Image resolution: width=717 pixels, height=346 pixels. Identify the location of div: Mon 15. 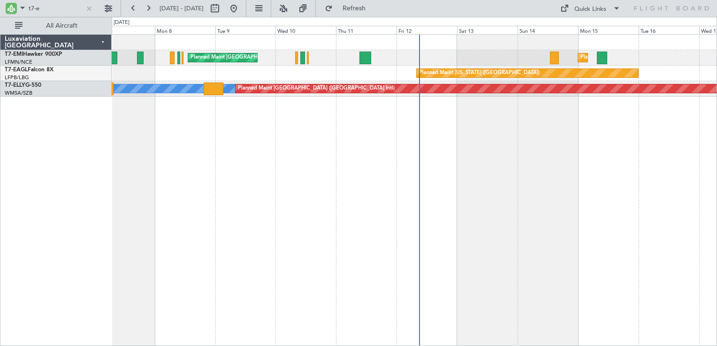
(608, 30).